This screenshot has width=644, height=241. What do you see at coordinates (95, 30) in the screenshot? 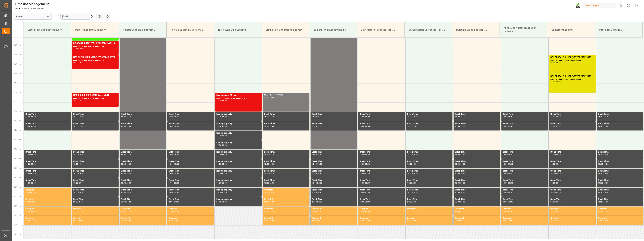
I see `div: Paletts Loading & Delivery 1` at bounding box center [95, 30].